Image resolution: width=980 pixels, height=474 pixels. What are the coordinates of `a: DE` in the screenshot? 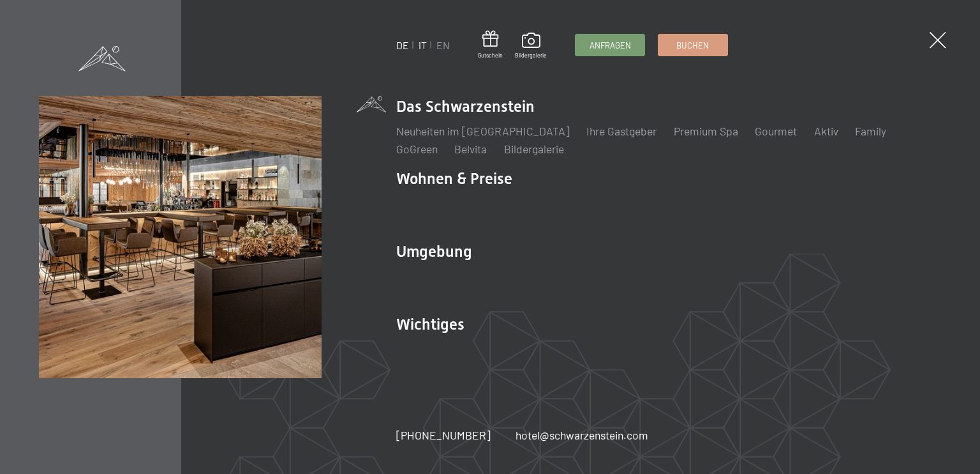 It's located at (402, 45).